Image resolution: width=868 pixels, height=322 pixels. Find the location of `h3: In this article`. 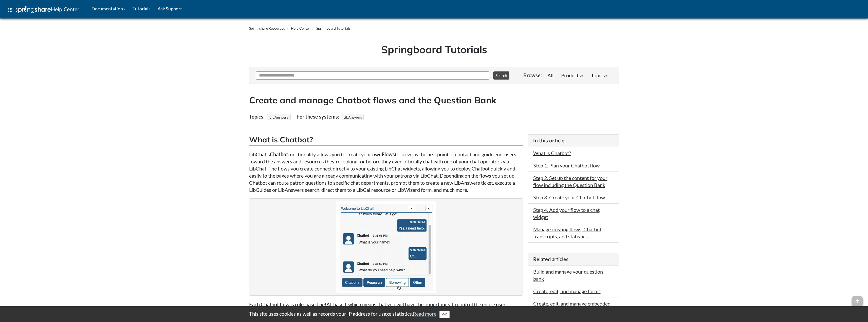

h3: In this article is located at coordinates (574, 141).